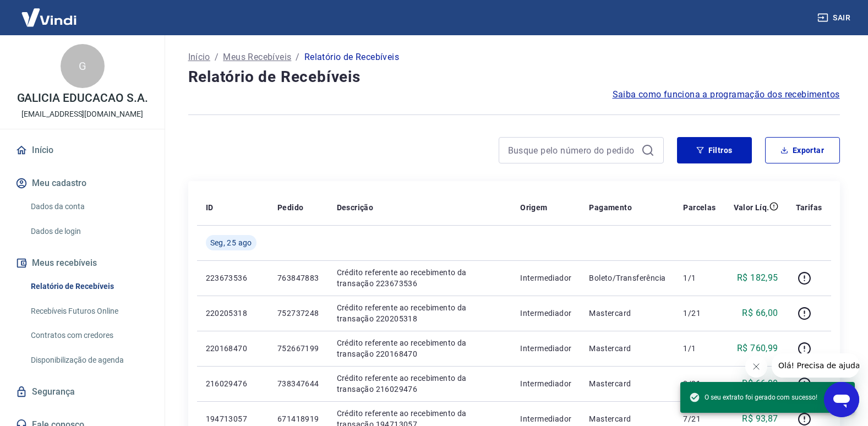 The width and height of the screenshot is (868, 426). I want to click on p: Parcelas, so click(699, 208).